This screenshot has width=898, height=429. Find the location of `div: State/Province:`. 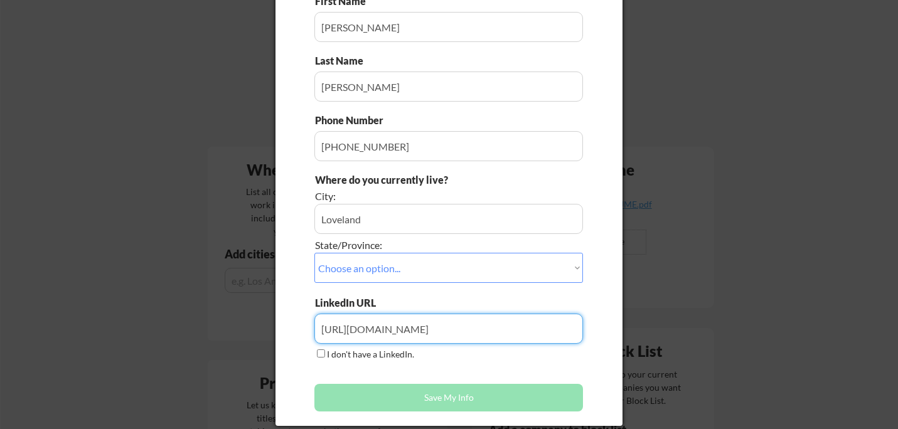

div: State/Province: is located at coordinates (413, 245).